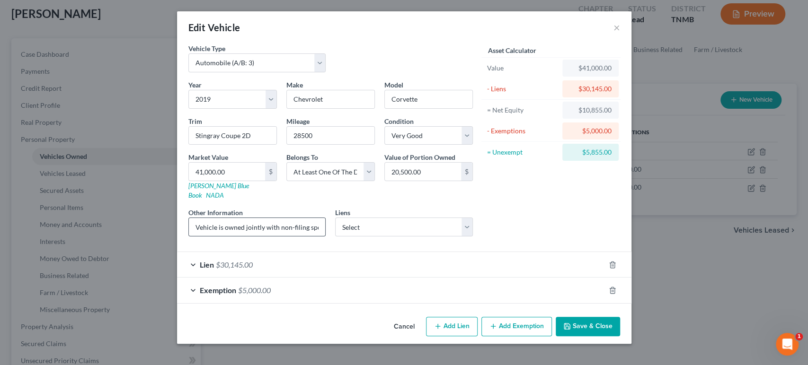  I want to click on label: Condition, so click(399, 121).